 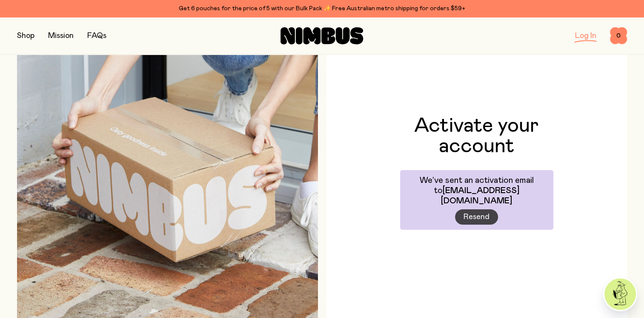 I want to click on span: 0, so click(x=618, y=36).